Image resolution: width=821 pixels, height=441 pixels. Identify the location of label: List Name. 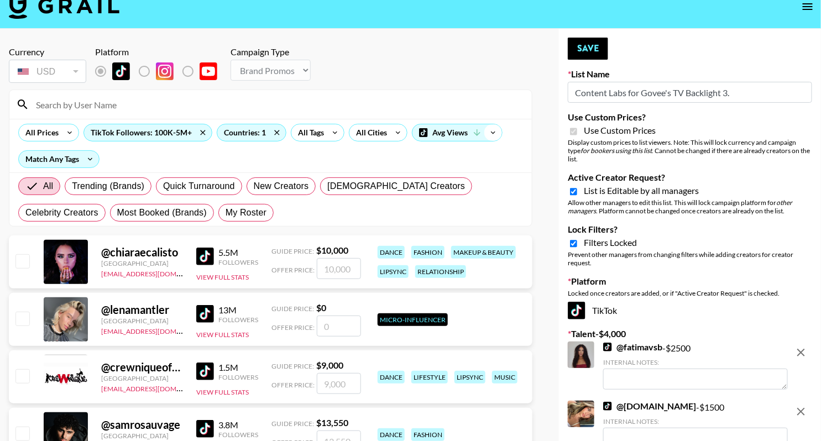
(690, 74).